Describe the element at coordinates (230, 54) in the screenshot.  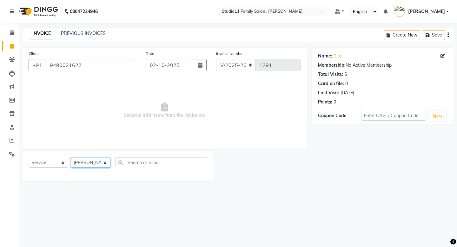
I see `label: Invoice Number` at that location.